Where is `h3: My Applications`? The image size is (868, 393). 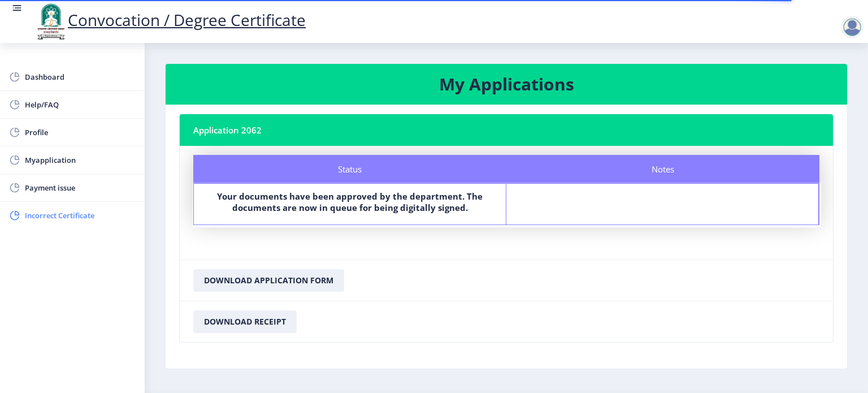 h3: My Applications is located at coordinates (506, 84).